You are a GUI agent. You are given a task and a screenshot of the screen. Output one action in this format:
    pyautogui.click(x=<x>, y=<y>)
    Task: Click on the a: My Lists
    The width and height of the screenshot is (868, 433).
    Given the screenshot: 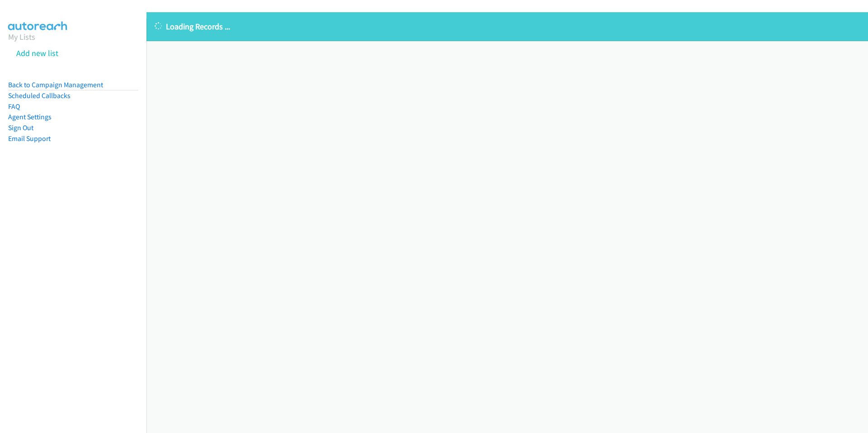 What is the action you would take?
    pyautogui.click(x=21, y=37)
    